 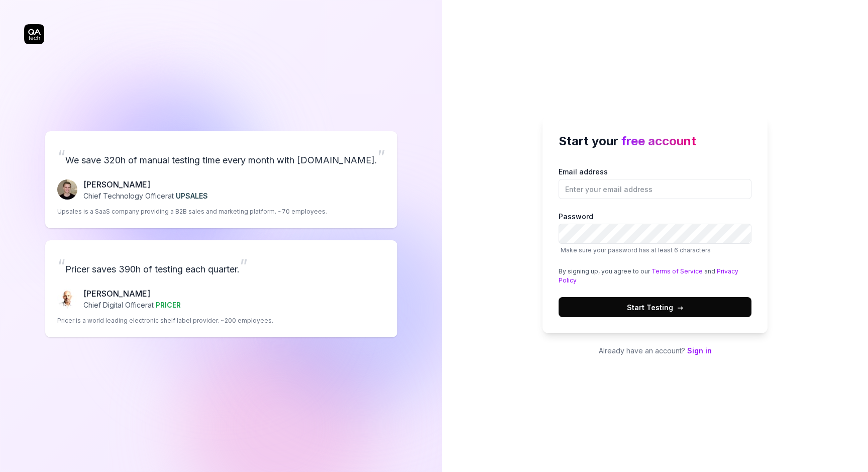 What do you see at coordinates (677, 271) in the screenshot?
I see `a: Terms of Service` at bounding box center [677, 271].